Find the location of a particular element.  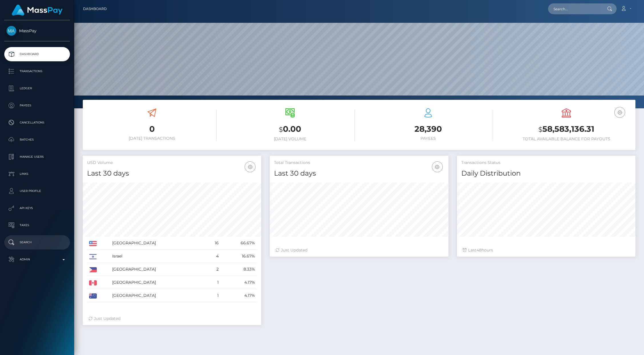

td: 16.67% is located at coordinates (239, 257).